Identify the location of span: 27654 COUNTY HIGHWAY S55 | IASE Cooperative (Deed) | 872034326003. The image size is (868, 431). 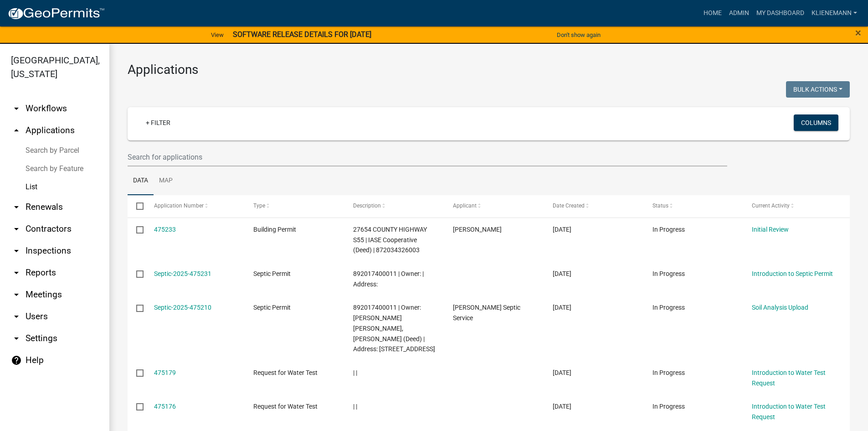
(390, 240).